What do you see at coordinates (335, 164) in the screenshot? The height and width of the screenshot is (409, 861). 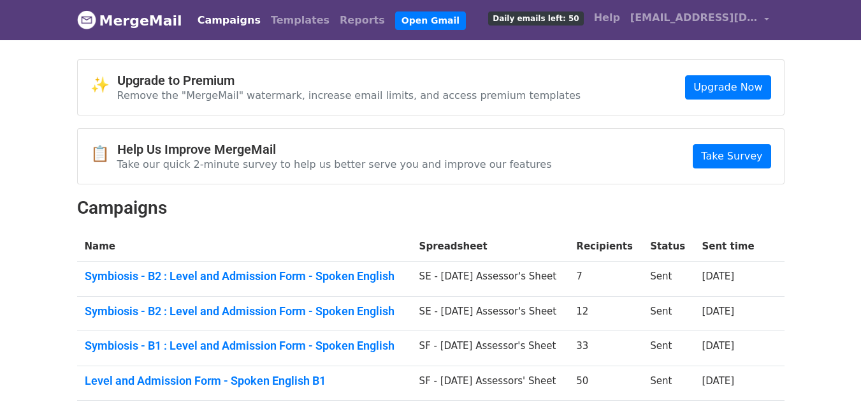 I see `p: Take our quick 2-minute survey to help us better serve you and improve our features` at bounding box center [335, 164].